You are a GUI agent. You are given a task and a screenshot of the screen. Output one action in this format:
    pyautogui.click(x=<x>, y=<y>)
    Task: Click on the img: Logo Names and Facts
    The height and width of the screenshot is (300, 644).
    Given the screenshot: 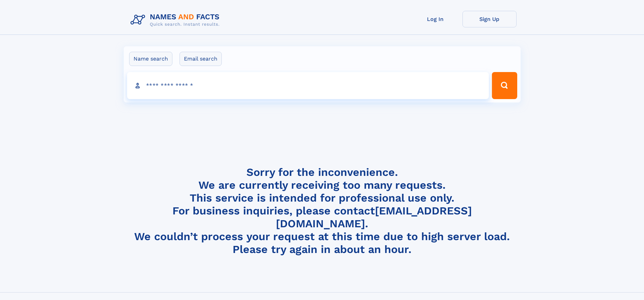 What is the action you would take?
    pyautogui.click(x=177, y=20)
    